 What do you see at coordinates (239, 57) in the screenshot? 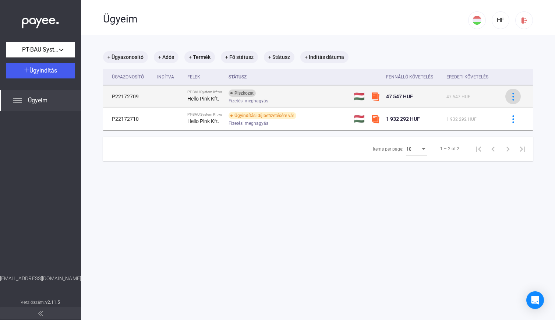
I see `mat-chip: + Fő státusz` at bounding box center [239, 57].